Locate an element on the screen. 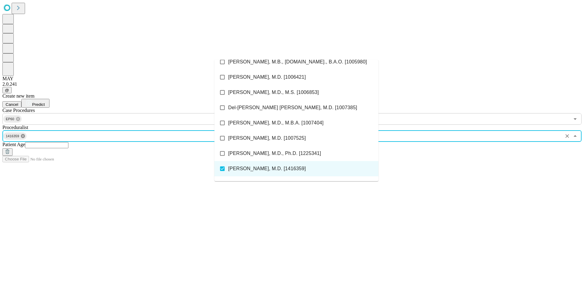 This screenshot has height=291, width=584. button: Open is located at coordinates (575, 119).